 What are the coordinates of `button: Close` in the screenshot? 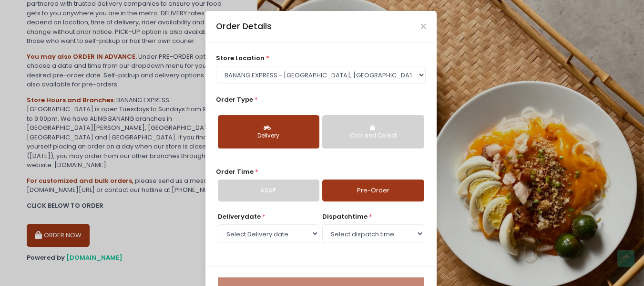 It's located at (423, 26).